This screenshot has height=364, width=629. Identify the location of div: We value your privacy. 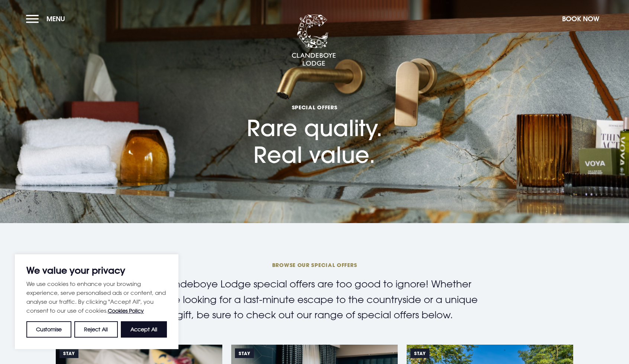
(97, 302).